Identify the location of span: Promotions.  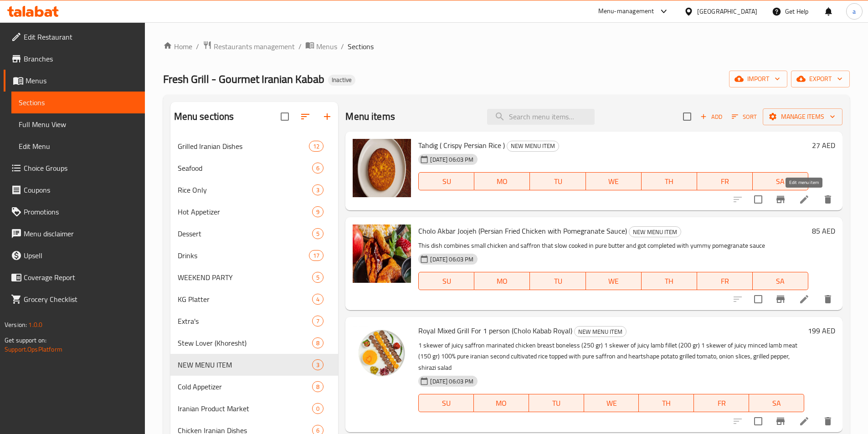
(81, 212).